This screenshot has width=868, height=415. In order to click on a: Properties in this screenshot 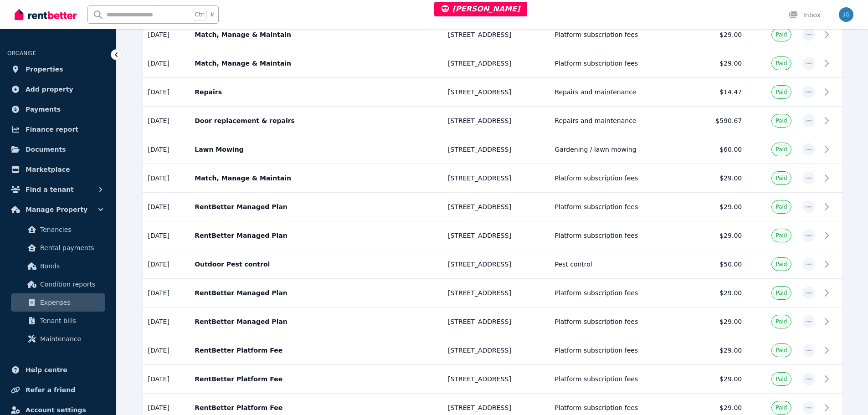, I will do `click(58, 69)`.